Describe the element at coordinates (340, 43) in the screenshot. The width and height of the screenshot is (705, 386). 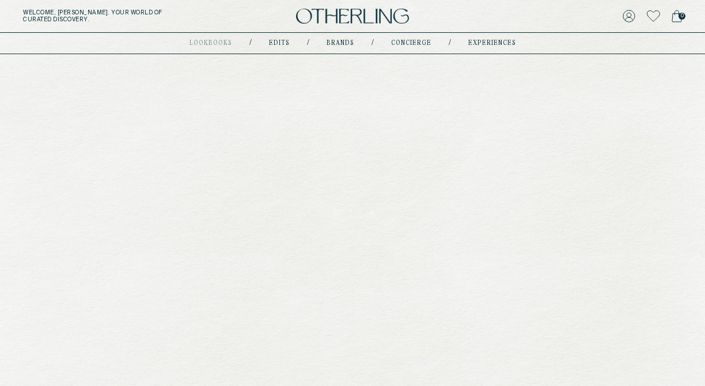
I see `a: Brands` at that location.